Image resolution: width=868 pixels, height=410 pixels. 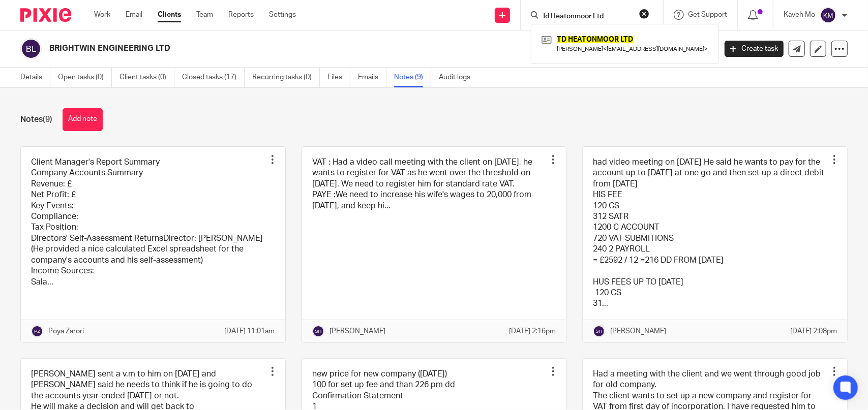 What do you see at coordinates (147, 77) in the screenshot?
I see `a: Client tasks (0)` at bounding box center [147, 77].